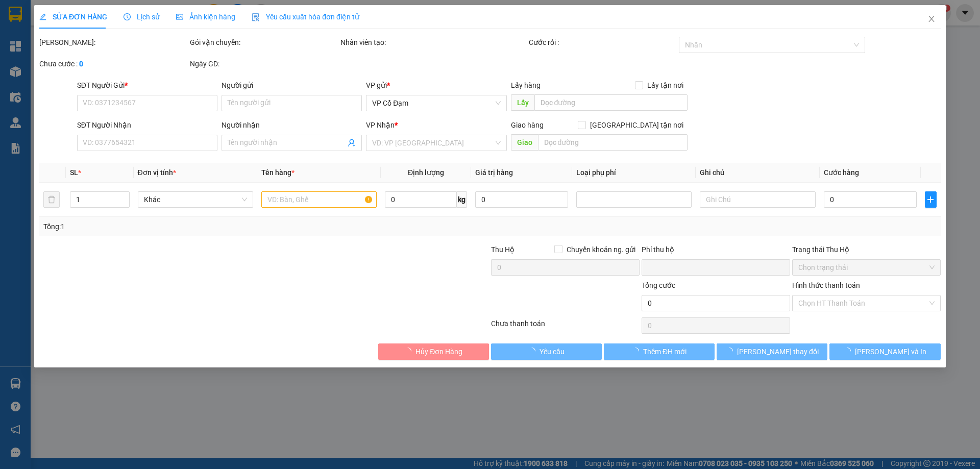 The height and width of the screenshot is (469, 980). Describe the element at coordinates (659, 351) in the screenshot. I see `button: Thêm ĐH mới` at that location.